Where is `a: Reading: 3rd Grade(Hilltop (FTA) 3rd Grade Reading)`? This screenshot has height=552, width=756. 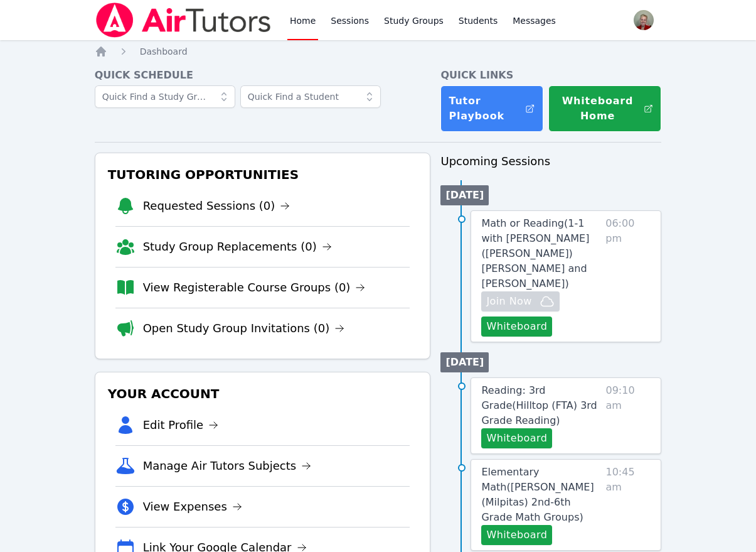 a: Reading: 3rd Grade(Hilltop (FTA) 3rd Grade Reading) is located at coordinates (541, 405).